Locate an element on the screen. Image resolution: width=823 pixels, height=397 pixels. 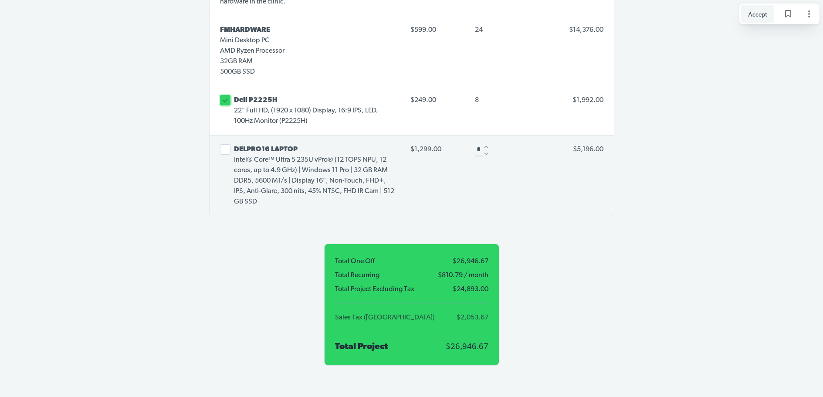
span: / month is located at coordinates (475, 275).